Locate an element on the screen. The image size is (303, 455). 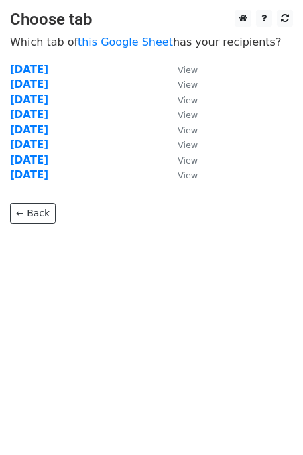
a: this Google Sheet is located at coordinates (125, 42).